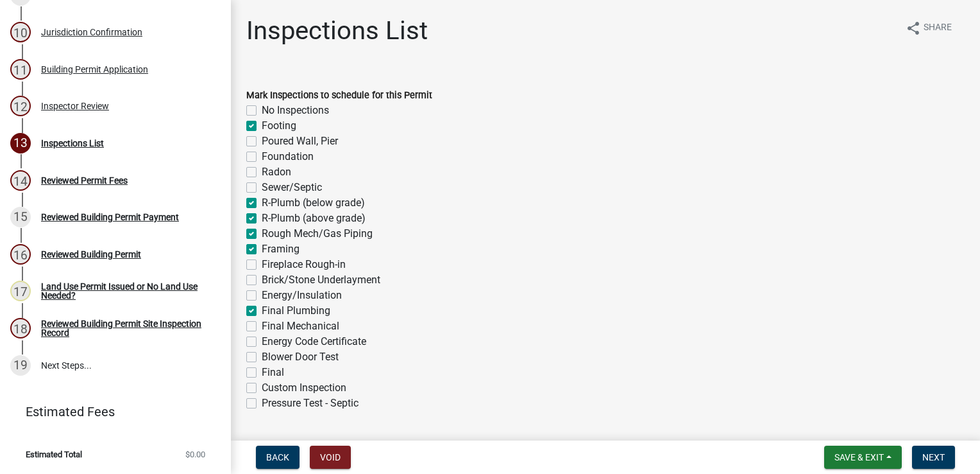  Describe the element at coordinates (91, 254) in the screenshot. I see `div: Reviewed Building Permit` at that location.